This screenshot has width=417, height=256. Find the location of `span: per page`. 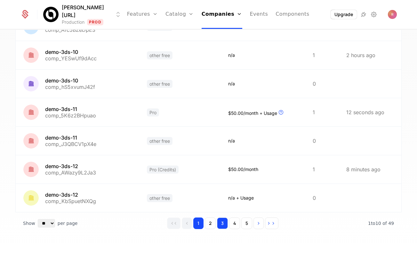

span: per page is located at coordinates (68, 223).